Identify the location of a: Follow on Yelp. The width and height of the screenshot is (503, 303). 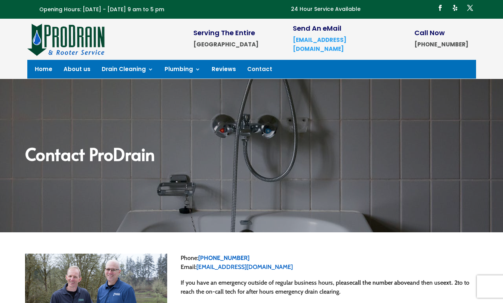
(455, 8).